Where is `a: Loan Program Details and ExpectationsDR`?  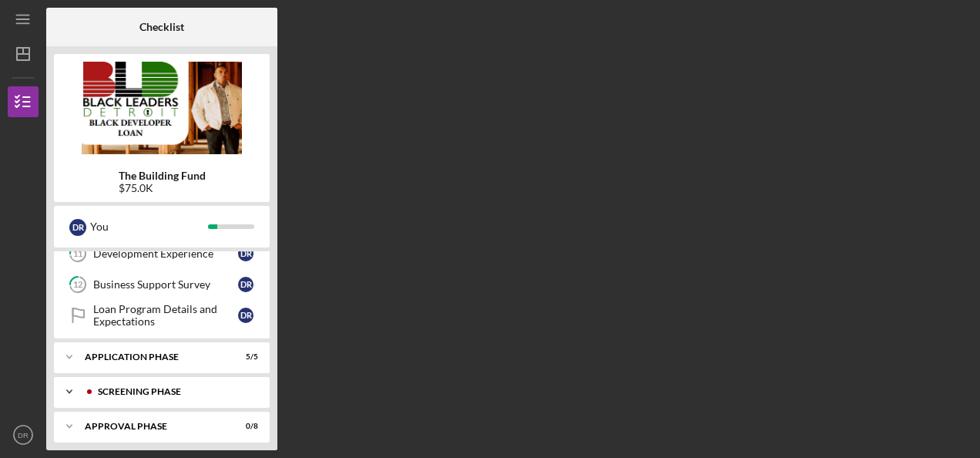 a: Loan Program Details and ExpectationsDR is located at coordinates (162, 315).